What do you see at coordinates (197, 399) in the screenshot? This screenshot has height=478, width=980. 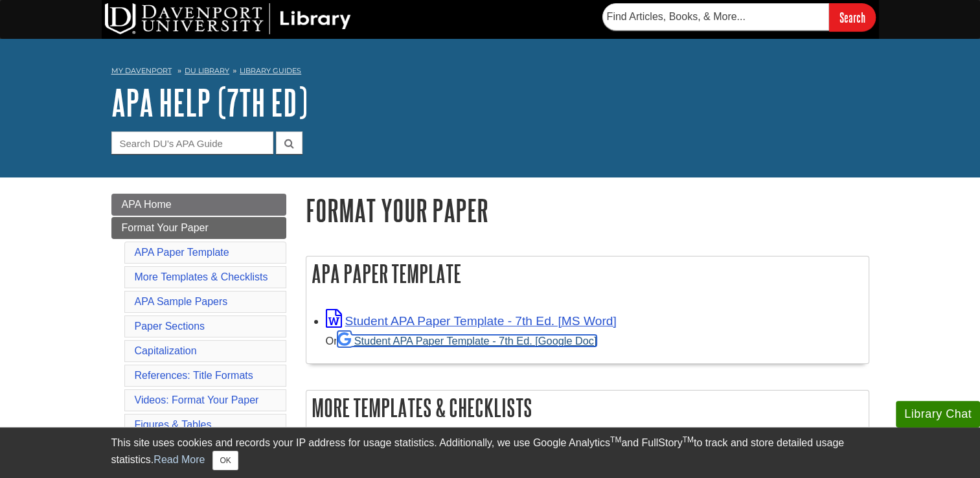 I see `a: Videos: Format Your Paper` at bounding box center [197, 399].